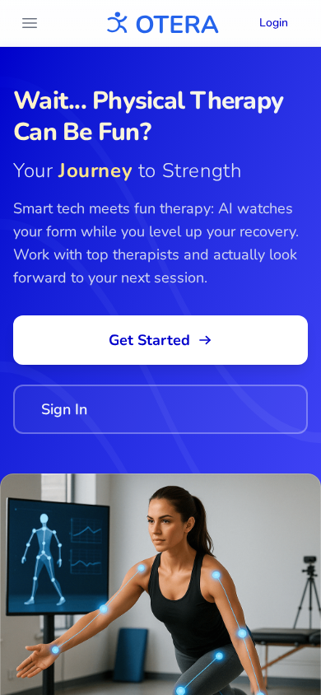 The height and width of the screenshot is (695, 321). I want to click on a: Get Started, so click(161, 340).